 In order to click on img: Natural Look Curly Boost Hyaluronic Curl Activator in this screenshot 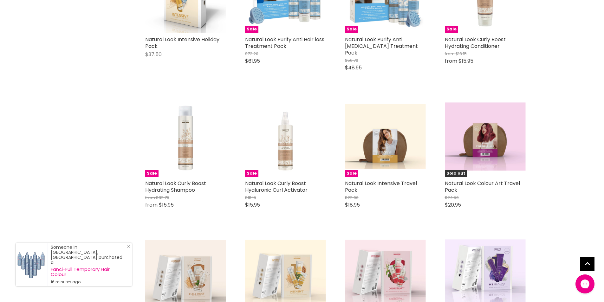, I will do `click(285, 136)`.